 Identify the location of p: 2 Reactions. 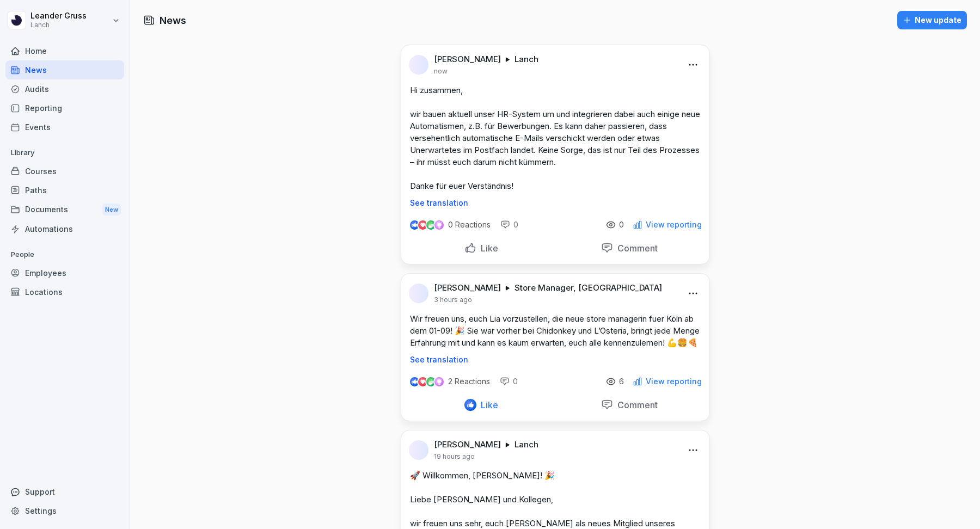
(469, 382).